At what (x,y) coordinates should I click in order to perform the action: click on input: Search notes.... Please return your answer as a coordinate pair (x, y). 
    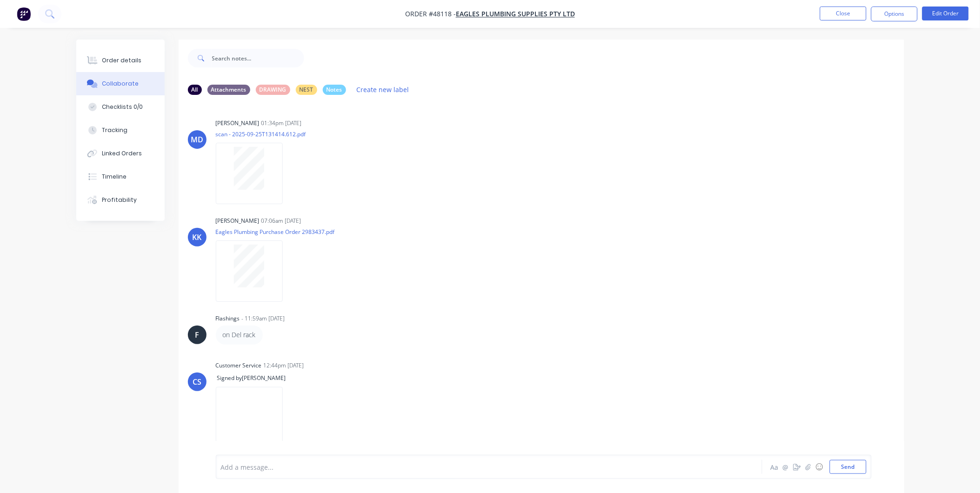
    Looking at the image, I should click on (258, 58).